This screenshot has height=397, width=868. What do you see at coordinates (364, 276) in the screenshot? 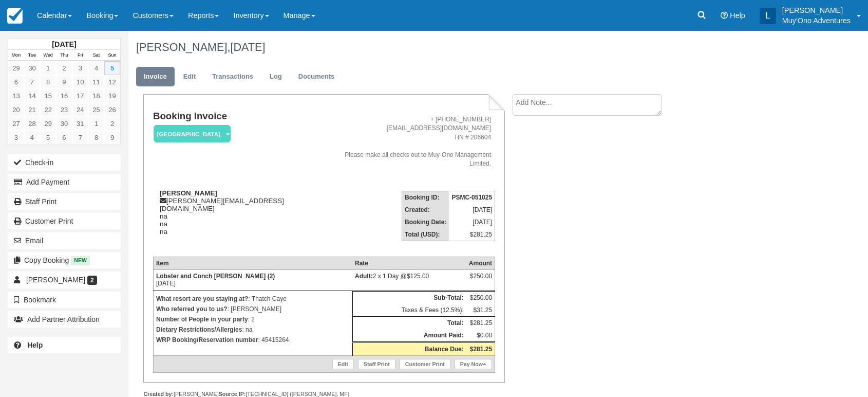
I see `strong: Adult` at bounding box center [364, 276].